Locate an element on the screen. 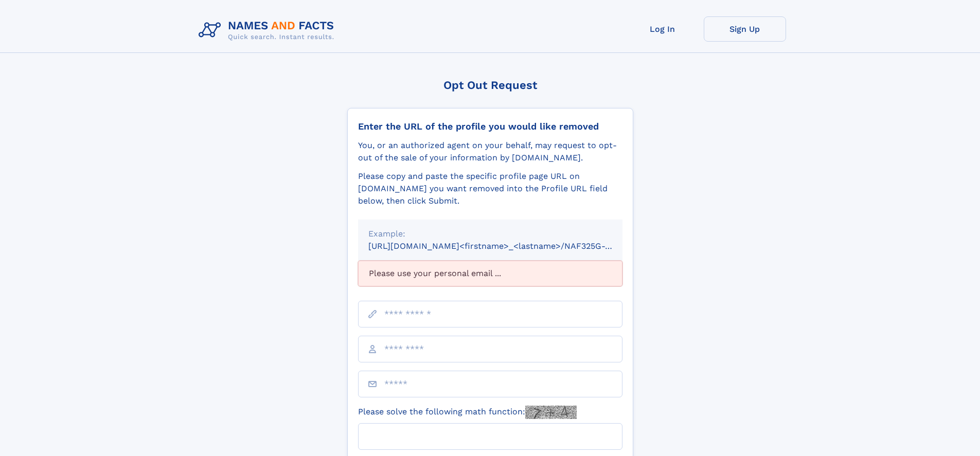  div: Opt Out Request is located at coordinates (490, 85).